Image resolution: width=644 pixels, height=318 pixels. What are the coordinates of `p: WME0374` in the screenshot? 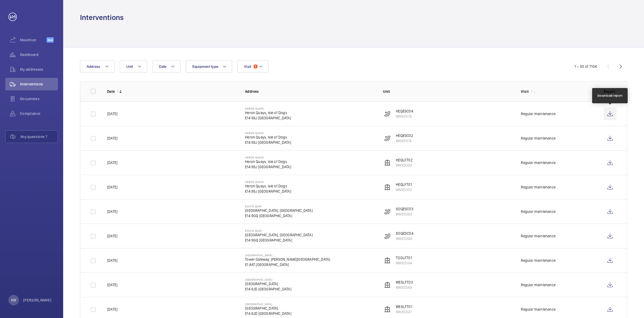 It's located at (404, 141).